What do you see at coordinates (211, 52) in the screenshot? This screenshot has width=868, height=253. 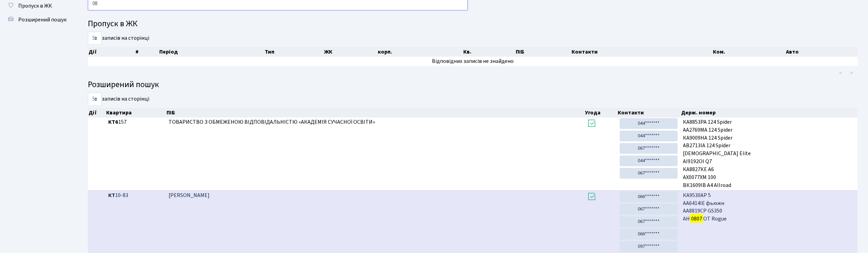 I see `th: Період` at bounding box center [211, 52].